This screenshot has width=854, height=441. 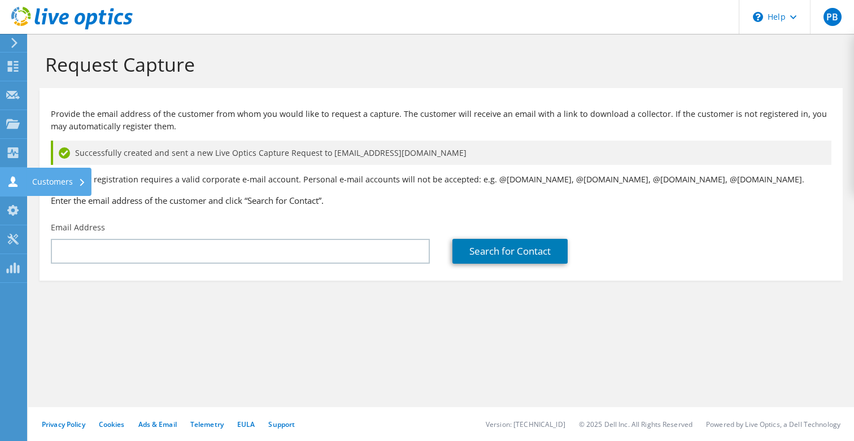 What do you see at coordinates (635, 424) in the screenshot?
I see `li: © 2025 Dell Inc. All Rights Reserved` at bounding box center [635, 424].